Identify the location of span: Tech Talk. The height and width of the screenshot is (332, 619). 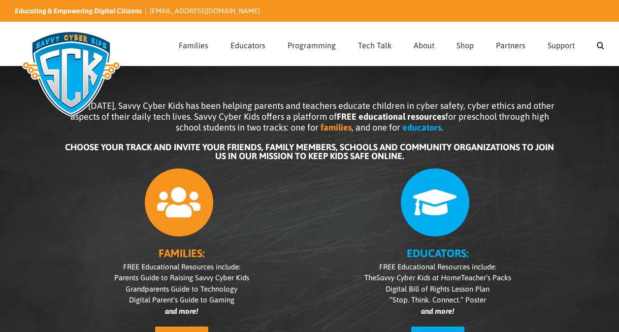
(375, 45).